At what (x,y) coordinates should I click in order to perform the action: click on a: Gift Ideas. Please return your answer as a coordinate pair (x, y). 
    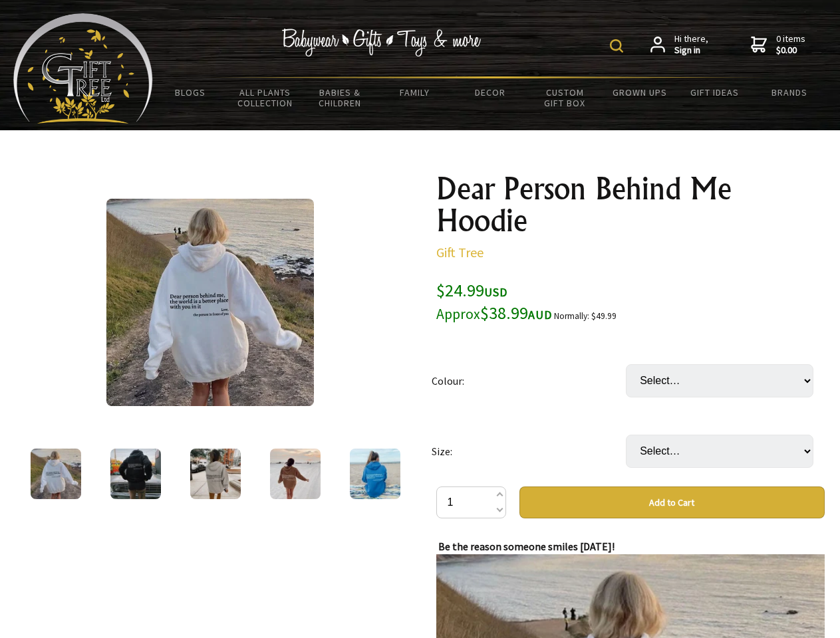
    Looking at the image, I should click on (714, 92).